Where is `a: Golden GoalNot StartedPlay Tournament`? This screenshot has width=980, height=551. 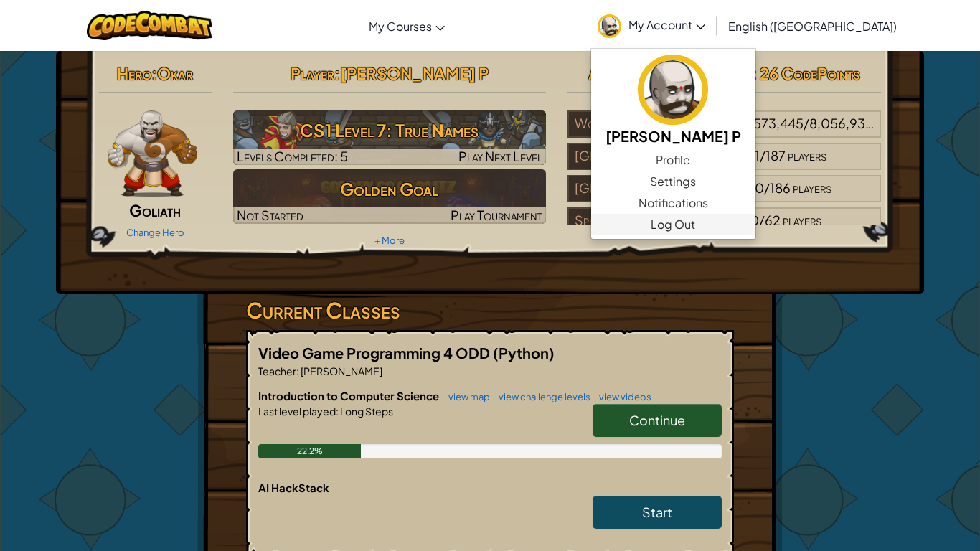
a: Golden GoalNot StartedPlay Tournament is located at coordinates (389, 197).